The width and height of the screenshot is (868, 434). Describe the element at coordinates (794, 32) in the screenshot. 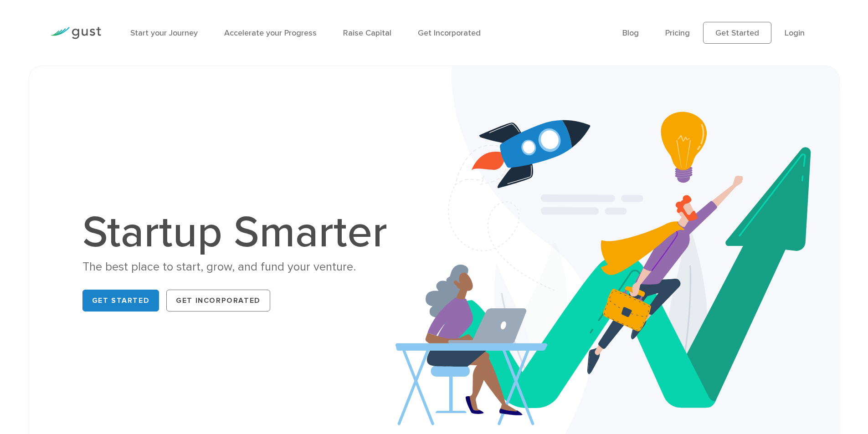

I see `a: Login` at that location.